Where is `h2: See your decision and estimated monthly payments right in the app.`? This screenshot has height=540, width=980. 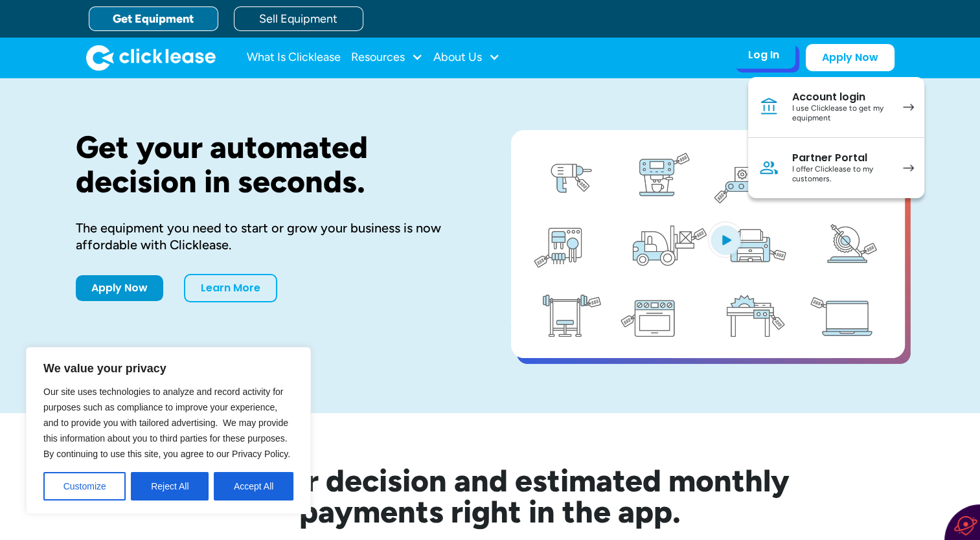 h2: See your decision and estimated monthly payments right in the app. is located at coordinates (490, 496).